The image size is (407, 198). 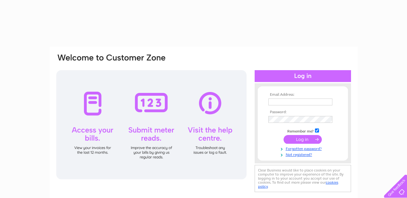 What do you see at coordinates (303, 95) in the screenshot?
I see `th: Email Address:` at bounding box center [303, 95].